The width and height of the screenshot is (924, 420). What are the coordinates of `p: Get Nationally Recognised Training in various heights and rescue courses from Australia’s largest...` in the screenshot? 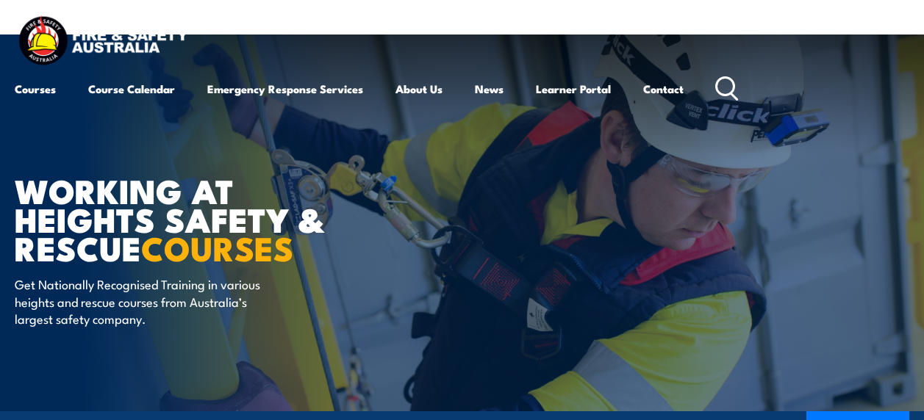 It's located at (148, 301).